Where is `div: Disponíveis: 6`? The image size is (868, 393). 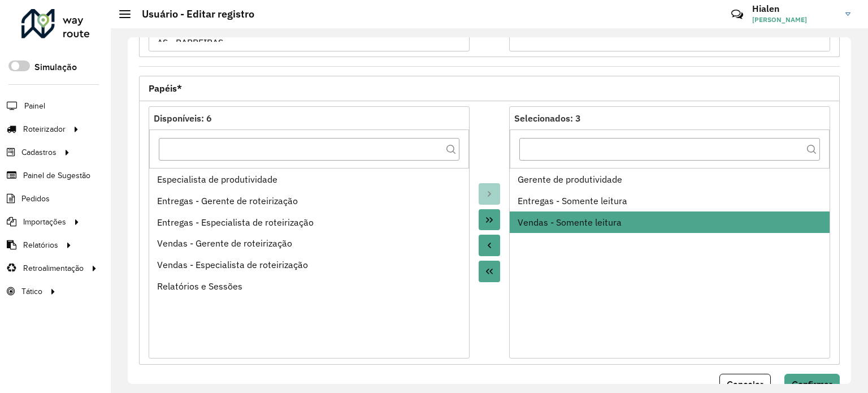 div: Disponíveis: 6 is located at coordinates (309, 118).